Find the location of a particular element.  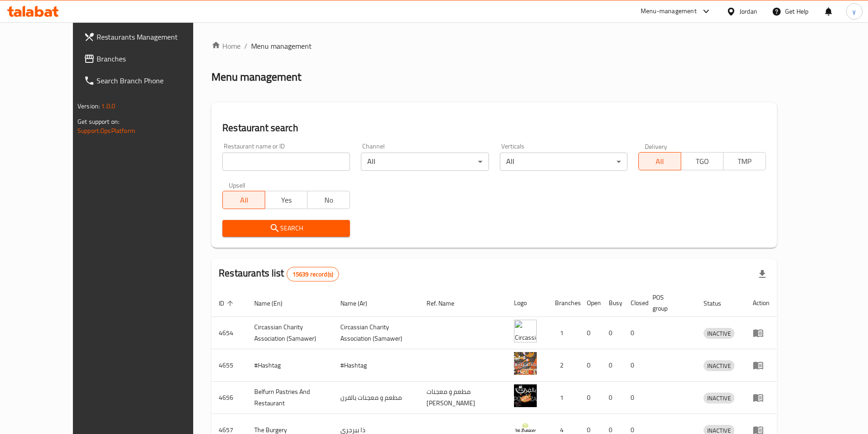

span: Menu management is located at coordinates (281, 46).